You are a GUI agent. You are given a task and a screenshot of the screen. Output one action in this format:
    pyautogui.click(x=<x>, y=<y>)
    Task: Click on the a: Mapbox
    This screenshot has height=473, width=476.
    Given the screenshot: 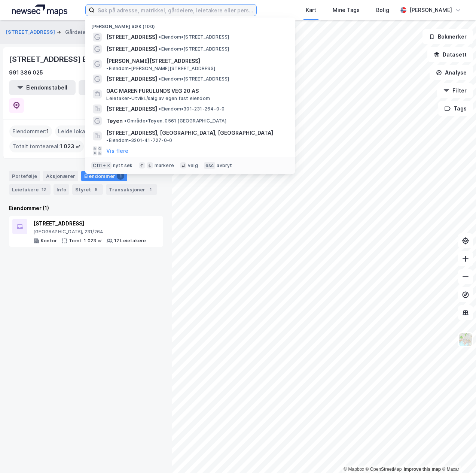 What is the action you would take?
    pyautogui.click(x=354, y=469)
    